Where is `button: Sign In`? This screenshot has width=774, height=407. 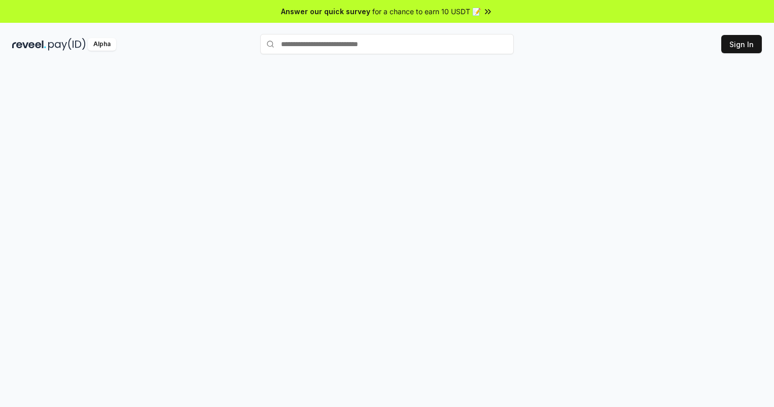
button: Sign In is located at coordinates (742, 44).